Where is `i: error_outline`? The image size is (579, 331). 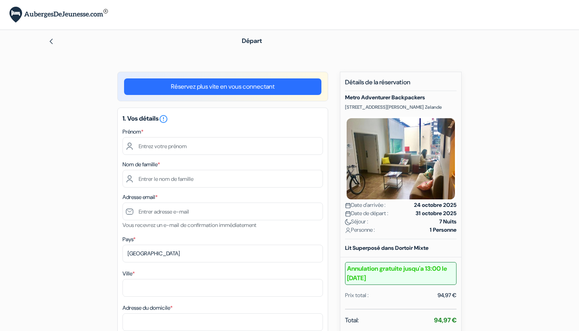
i: error_outline is located at coordinates (163, 119).